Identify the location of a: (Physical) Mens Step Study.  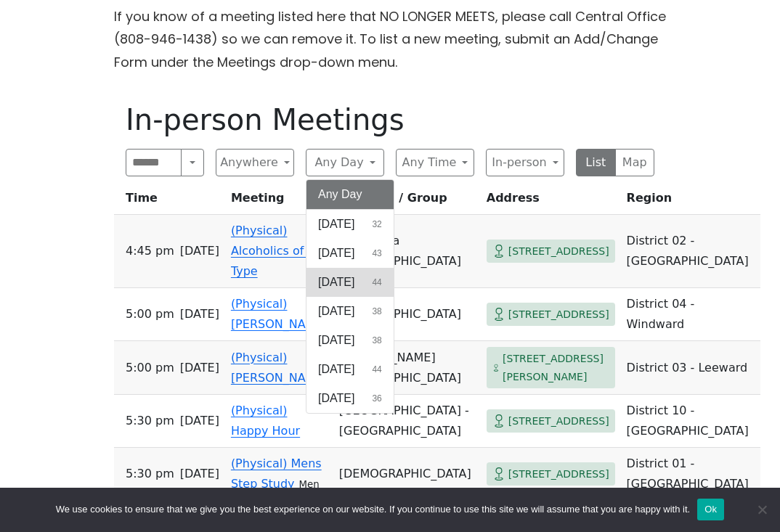
(276, 474).